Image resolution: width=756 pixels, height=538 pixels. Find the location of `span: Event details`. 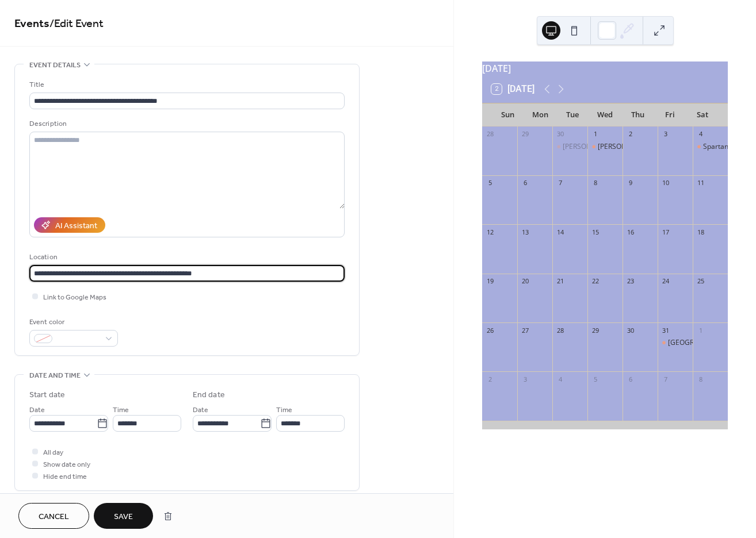

span: Event details is located at coordinates (54, 65).